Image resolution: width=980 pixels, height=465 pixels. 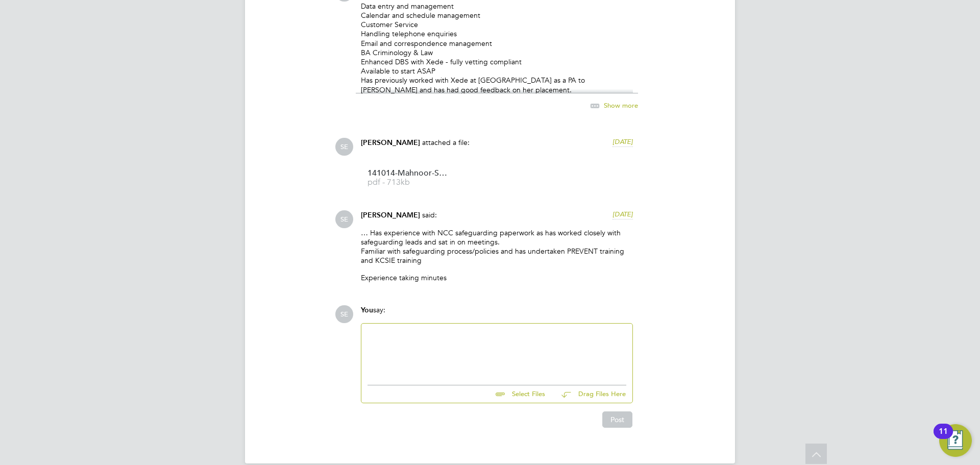 What do you see at coordinates (620, 105) in the screenshot?
I see `span: Show more` at bounding box center [620, 105].